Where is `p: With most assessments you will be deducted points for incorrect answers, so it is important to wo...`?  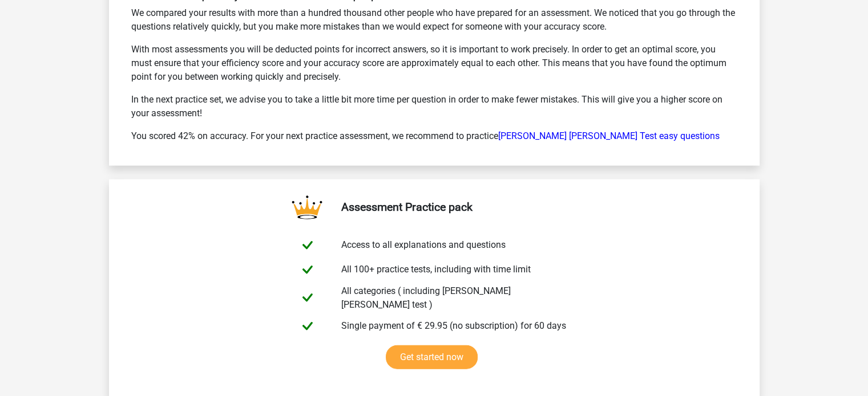 p: With most assessments you will be deducted points for incorrect answers, so it is important to wo... is located at coordinates (434, 63).